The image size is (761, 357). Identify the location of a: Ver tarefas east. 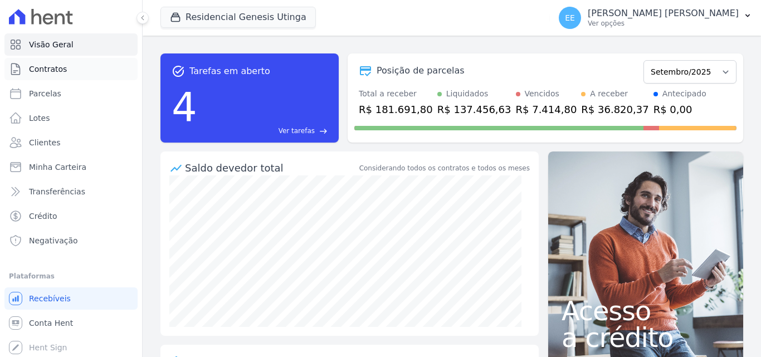
(265, 131).